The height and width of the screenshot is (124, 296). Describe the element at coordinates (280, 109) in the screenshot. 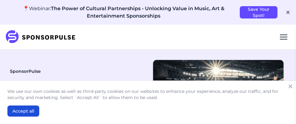

I see `div: Chat-Widget` at that location.